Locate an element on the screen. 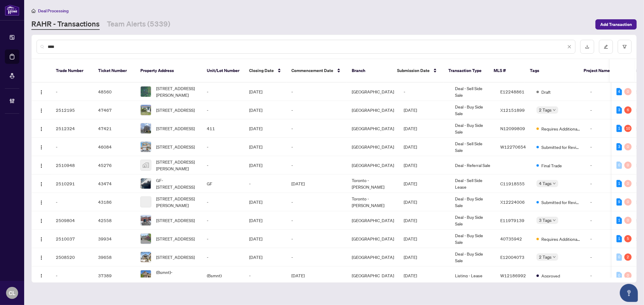 The image size is (644, 305). span: X12224006 is located at coordinates (512, 202).